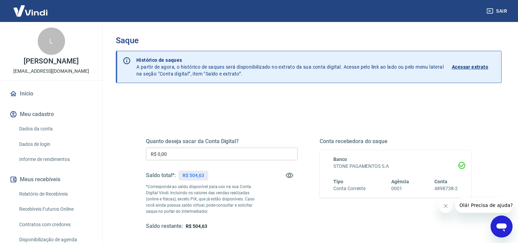 The width and height of the screenshot is (518, 243). What do you see at coordinates (196, 226) in the screenshot?
I see `span: R$ 504,63` at bounding box center [196, 226].